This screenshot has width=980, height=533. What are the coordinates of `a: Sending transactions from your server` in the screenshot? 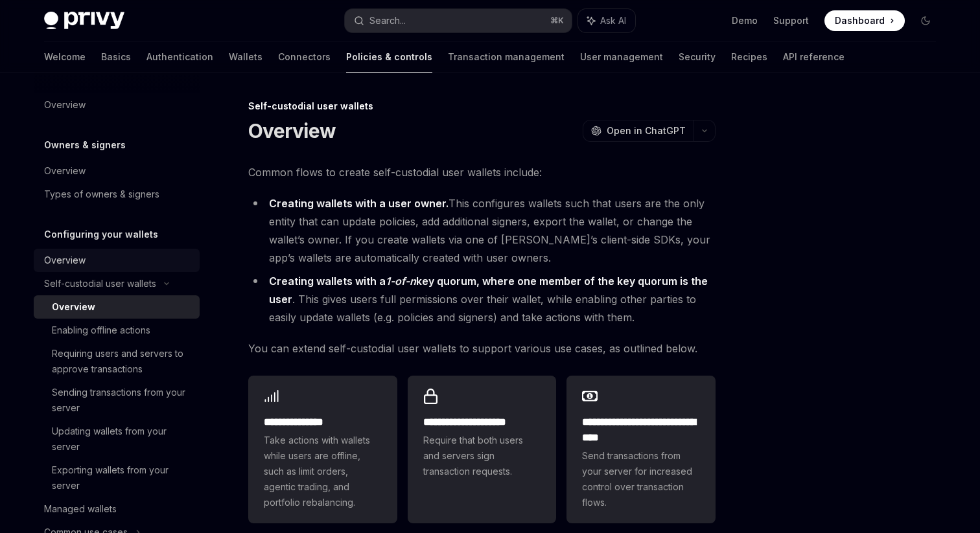 It's located at (117, 400).